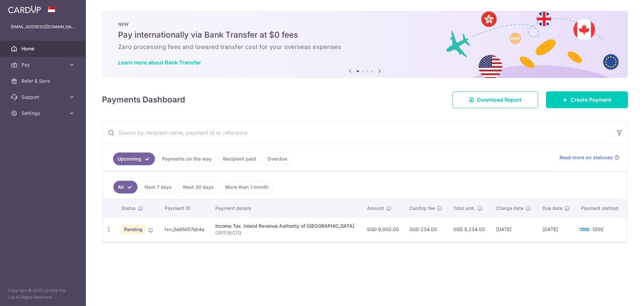 This screenshot has width=644, height=306. What do you see at coordinates (44, 113) in the screenshot?
I see `span: Settings` at bounding box center [44, 113].